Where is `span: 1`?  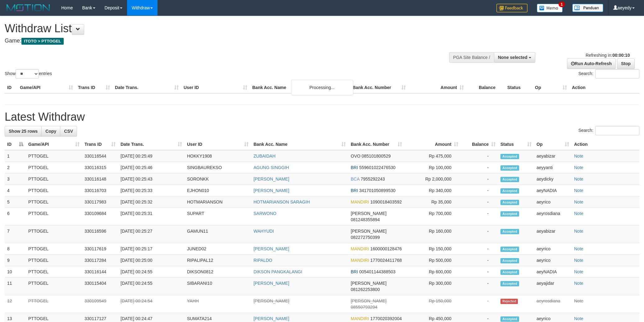 span: 1 is located at coordinates (562, 4).